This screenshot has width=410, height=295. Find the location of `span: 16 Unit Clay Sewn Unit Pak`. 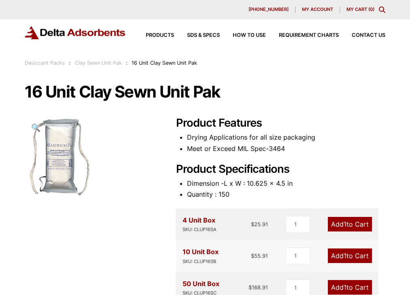

span: 16 Unit Clay Sewn Unit Pak is located at coordinates (164, 63).